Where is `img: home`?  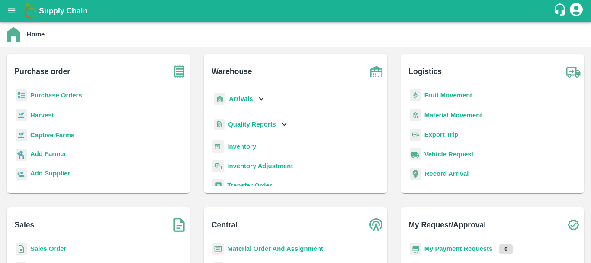 img: home is located at coordinates (13, 34).